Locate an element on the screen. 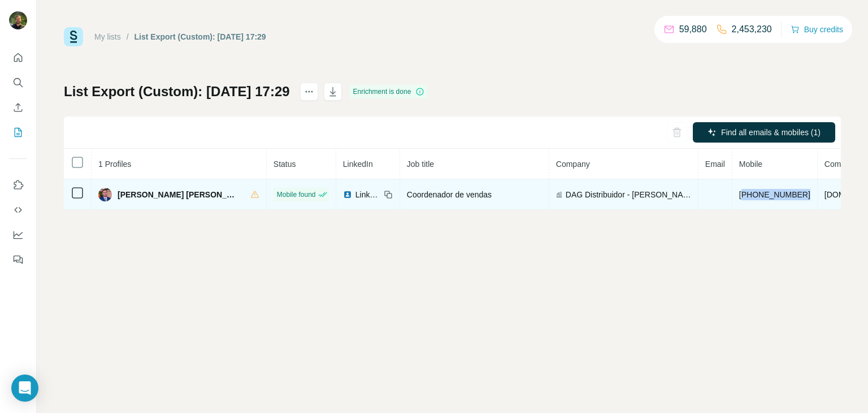 The image size is (868, 413). button: actions is located at coordinates (309, 92).